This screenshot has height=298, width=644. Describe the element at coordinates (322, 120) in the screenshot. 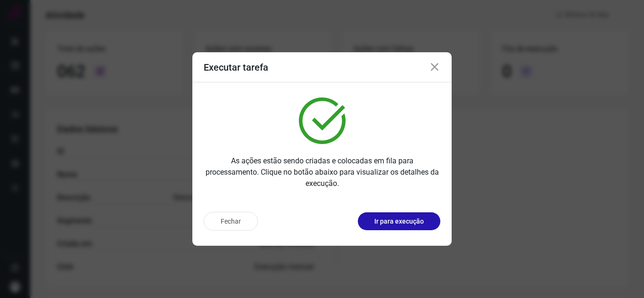

I see `img: verified.svg` at that location.